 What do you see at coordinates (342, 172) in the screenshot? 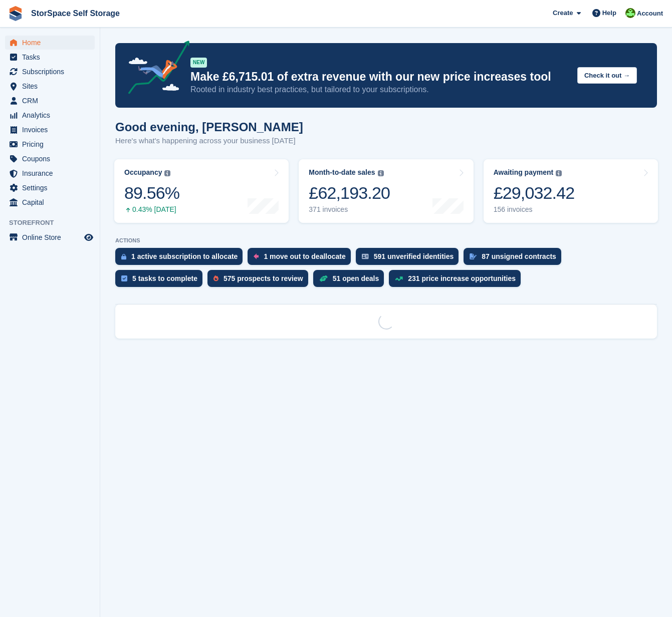
I see `div: Month-to-date sales` at bounding box center [342, 172].